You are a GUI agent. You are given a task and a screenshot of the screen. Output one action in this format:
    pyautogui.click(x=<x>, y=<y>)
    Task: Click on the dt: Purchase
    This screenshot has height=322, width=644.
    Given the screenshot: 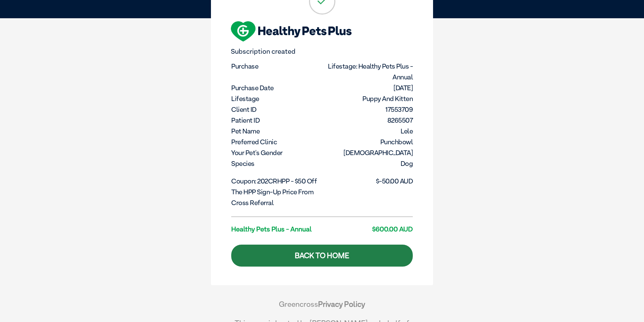 What is the action you would take?
    pyautogui.click(x=276, y=66)
    